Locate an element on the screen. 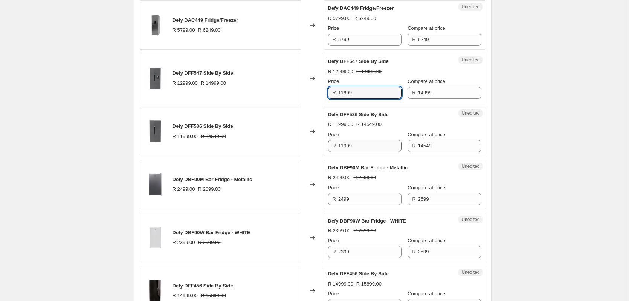  img: DAC449_80x.webp is located at coordinates (155, 25).